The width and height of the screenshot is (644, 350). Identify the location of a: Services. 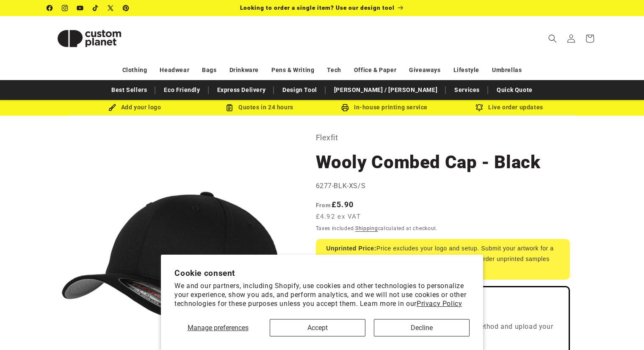
(467, 90).